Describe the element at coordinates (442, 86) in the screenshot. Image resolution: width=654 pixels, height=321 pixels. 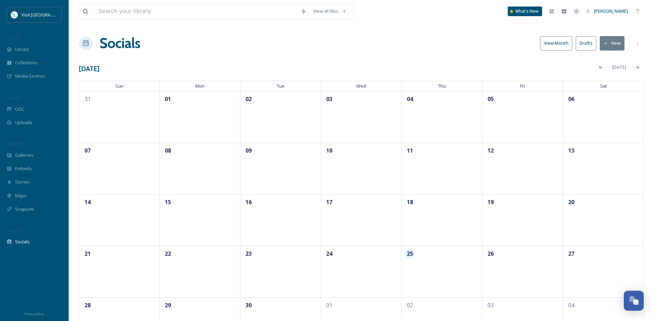
I see `span: Thu` at that location.